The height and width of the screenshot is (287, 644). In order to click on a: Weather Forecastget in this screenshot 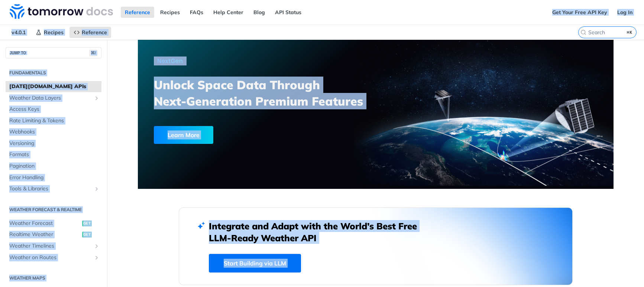, I will do `click(54, 223)`.